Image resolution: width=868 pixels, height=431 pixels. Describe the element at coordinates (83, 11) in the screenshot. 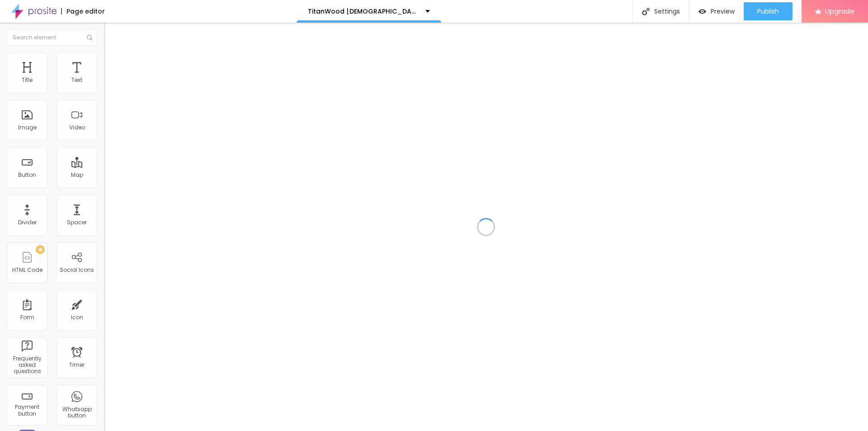

I see `div: Page editor` at that location.